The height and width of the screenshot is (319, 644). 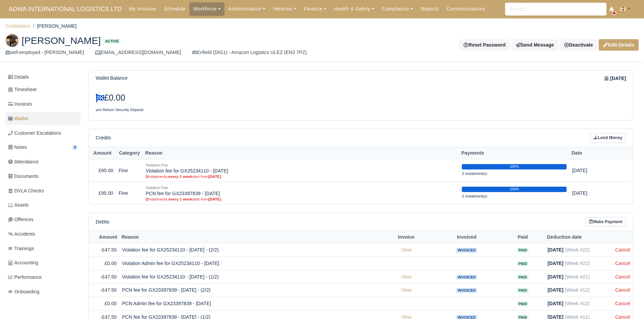 I want to click on span: ADWA INTERNATIONAL LOGISTICS LTD, so click(x=66, y=9).